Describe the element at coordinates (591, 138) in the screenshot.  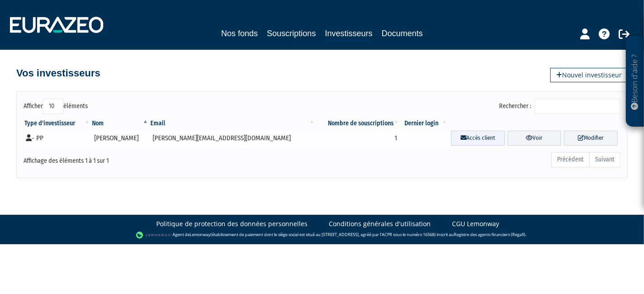
I see `a: Modifier` at that location.